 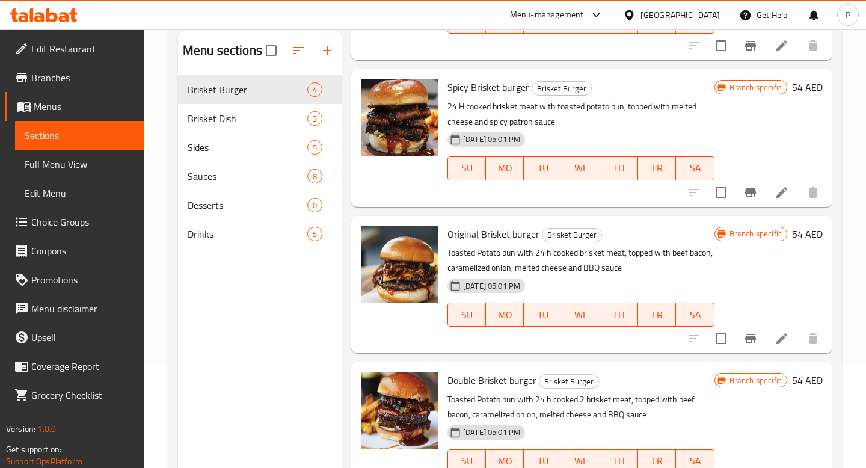 I want to click on span: Sort sections, so click(x=298, y=51).